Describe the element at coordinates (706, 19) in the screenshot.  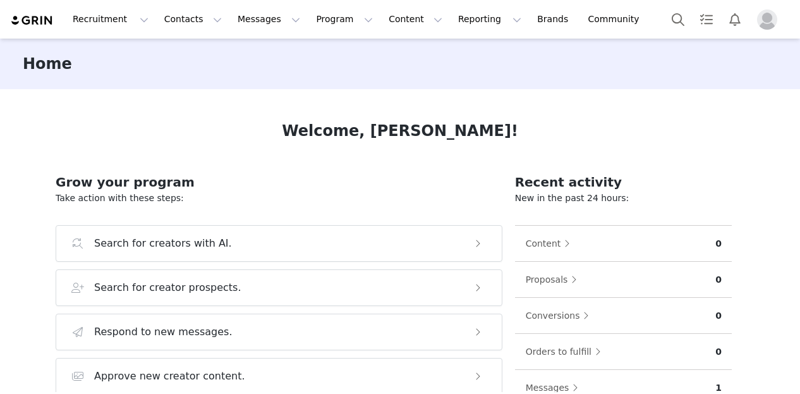
I see `a: Tasks` at that location.